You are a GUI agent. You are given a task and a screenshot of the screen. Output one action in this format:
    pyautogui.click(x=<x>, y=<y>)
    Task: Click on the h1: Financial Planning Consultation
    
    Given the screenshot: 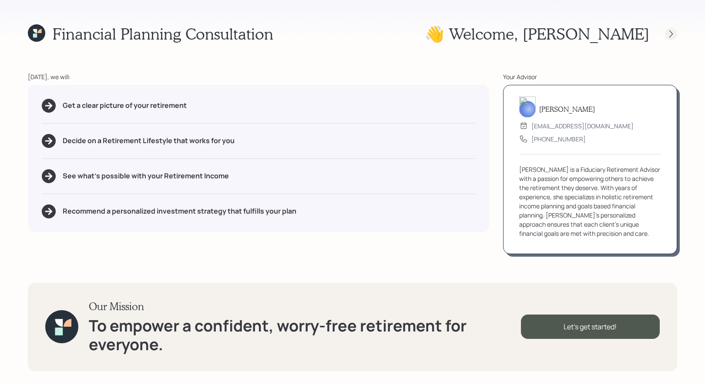 What is the action you would take?
    pyautogui.click(x=163, y=34)
    